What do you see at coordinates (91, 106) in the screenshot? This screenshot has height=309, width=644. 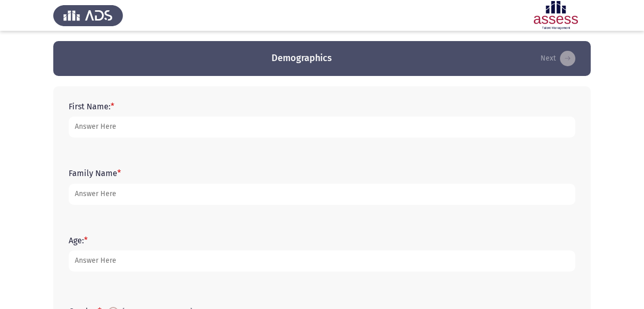 I see `label: First Name:` at bounding box center [91, 106].